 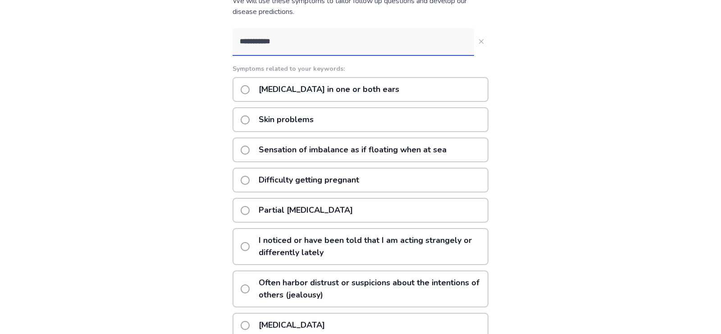 I want to click on p: Often harbor distrust or suspicions about the intentions of others (jealousy), so click(x=370, y=289).